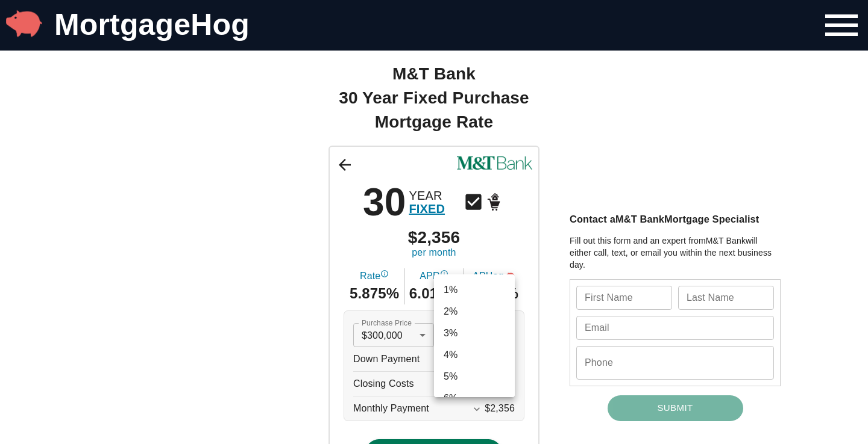 The image size is (868, 444). I want to click on li: 3%, so click(474, 334).